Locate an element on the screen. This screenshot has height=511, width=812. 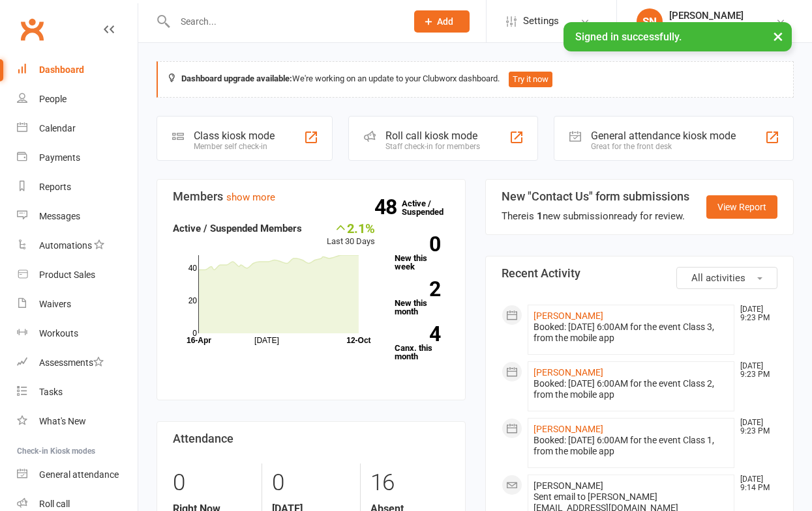
div: Last 30 Days is located at coordinates (351, 235).